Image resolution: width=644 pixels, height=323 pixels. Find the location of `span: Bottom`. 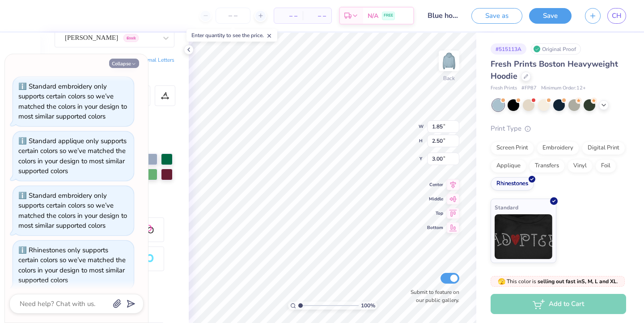

span: Bottom is located at coordinates (435, 228).